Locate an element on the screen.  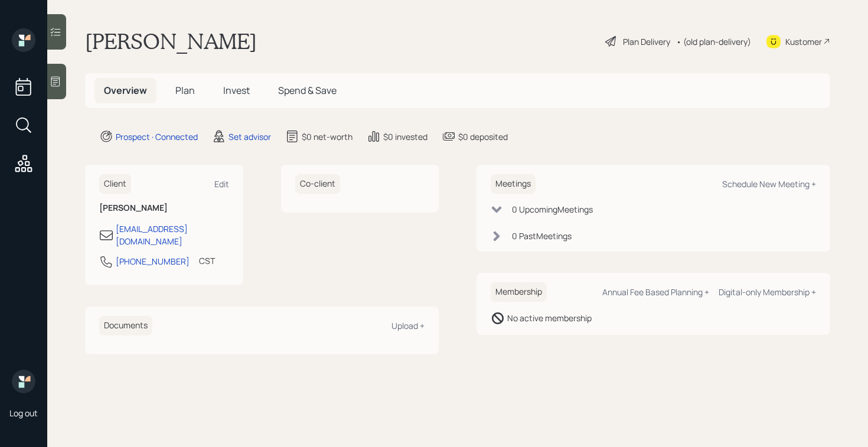
h6: Meetings is located at coordinates (513, 183).